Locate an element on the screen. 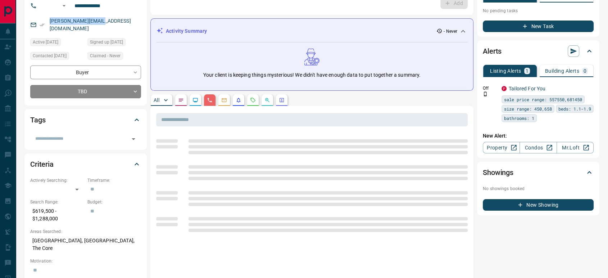 This screenshot has height=278, width=608. p: Timeframe: is located at coordinates (114, 180).